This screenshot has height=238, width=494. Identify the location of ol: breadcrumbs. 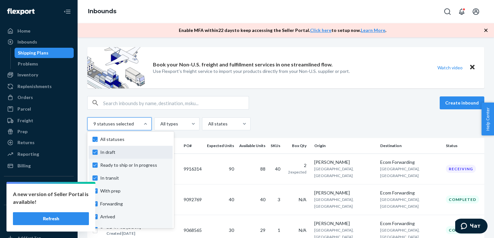
(102, 12).